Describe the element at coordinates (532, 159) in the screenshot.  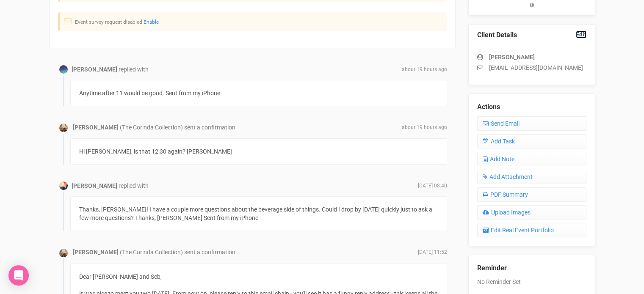
I see `a: Add Note` at that location.